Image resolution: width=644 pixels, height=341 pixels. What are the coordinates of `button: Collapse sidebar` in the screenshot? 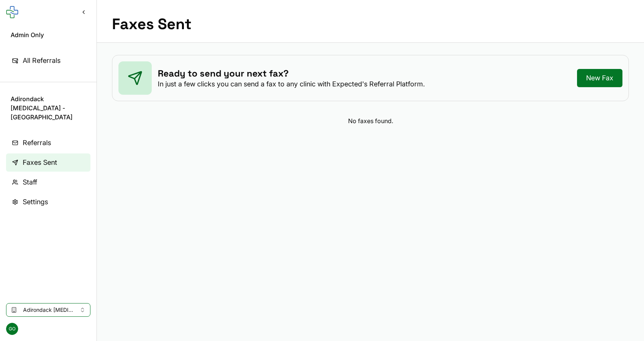 It's located at (84, 12).